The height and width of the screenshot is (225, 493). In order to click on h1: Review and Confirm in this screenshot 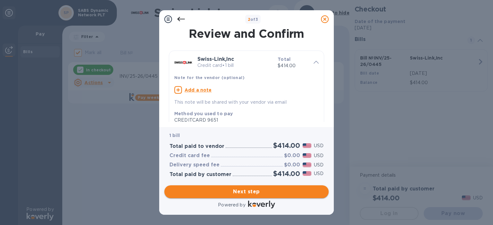, I will do `click(246, 34)`.